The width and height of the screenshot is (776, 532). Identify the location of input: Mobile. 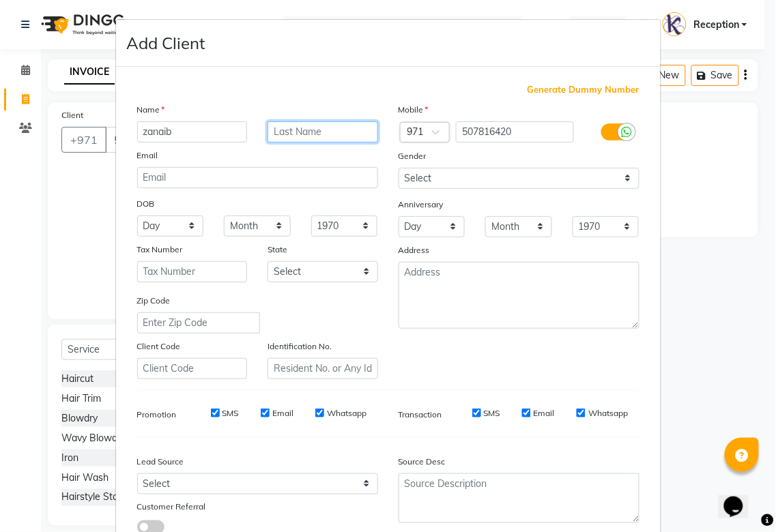
(515, 132).